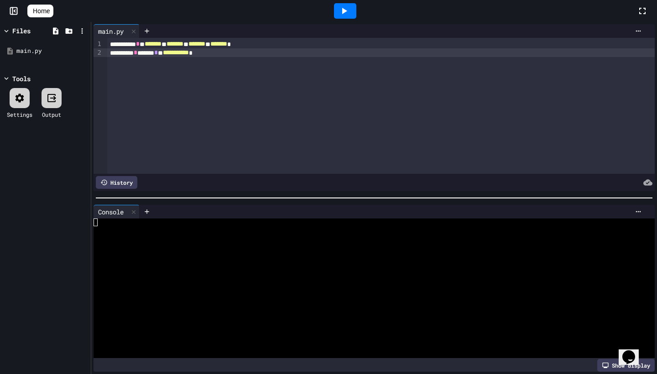  I want to click on div: 1, so click(98, 44).